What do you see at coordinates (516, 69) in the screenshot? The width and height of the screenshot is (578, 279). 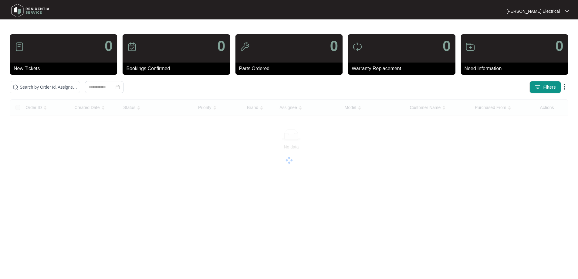 I see `p: Need Information` at bounding box center [516, 69].